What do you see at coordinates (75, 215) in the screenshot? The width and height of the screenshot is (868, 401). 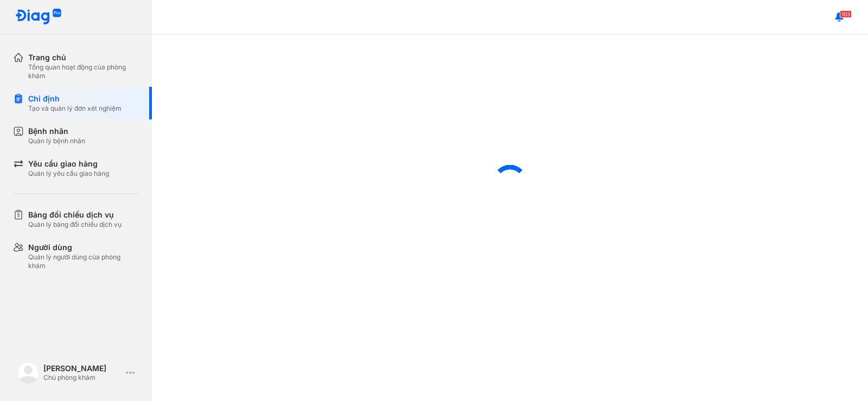 I see `div: Bảng đối chiếu dịch vụ` at bounding box center [75, 215].